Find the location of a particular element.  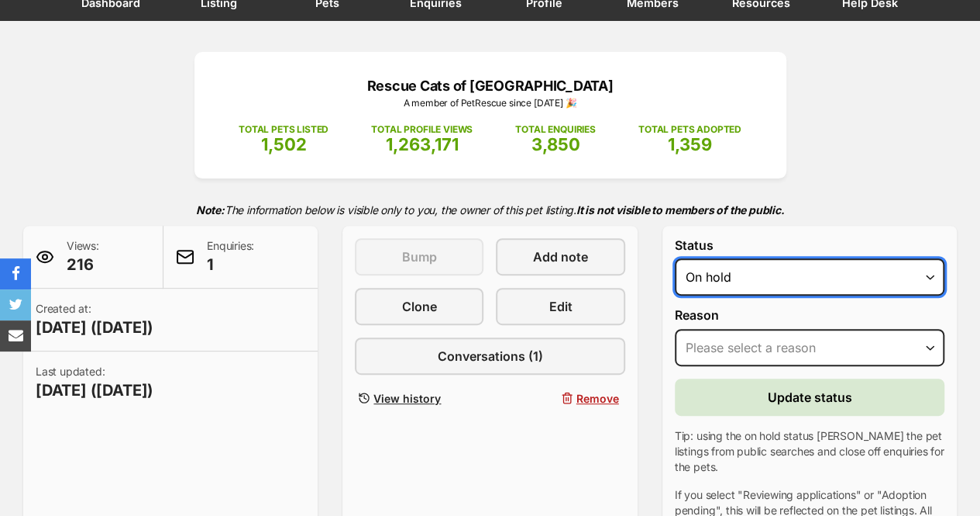

strong: Note: is located at coordinates (210, 209).